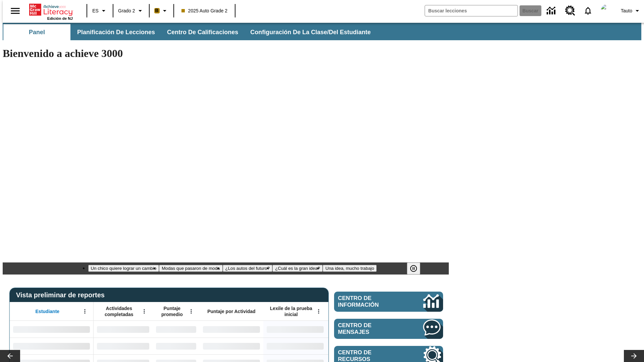 Image resolution: width=644 pixels, height=362 pixels. Describe the element at coordinates (226, 53) in the screenshot. I see `h1: Bienvenido a achieve 3000` at that location.